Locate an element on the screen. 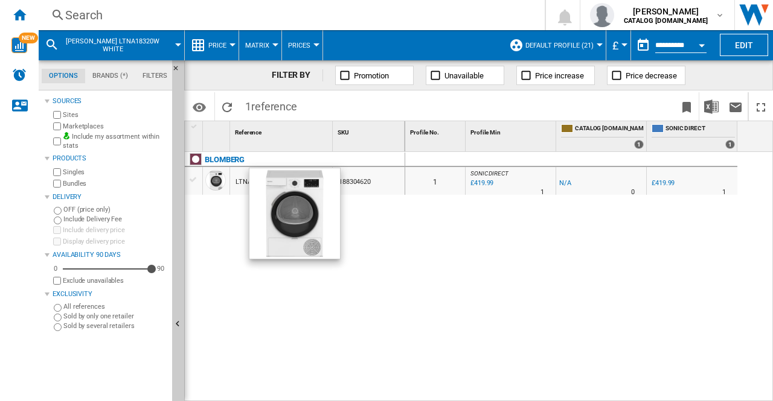 This screenshot has height=401, width=773. button: Download in Excel is located at coordinates (711, 106).